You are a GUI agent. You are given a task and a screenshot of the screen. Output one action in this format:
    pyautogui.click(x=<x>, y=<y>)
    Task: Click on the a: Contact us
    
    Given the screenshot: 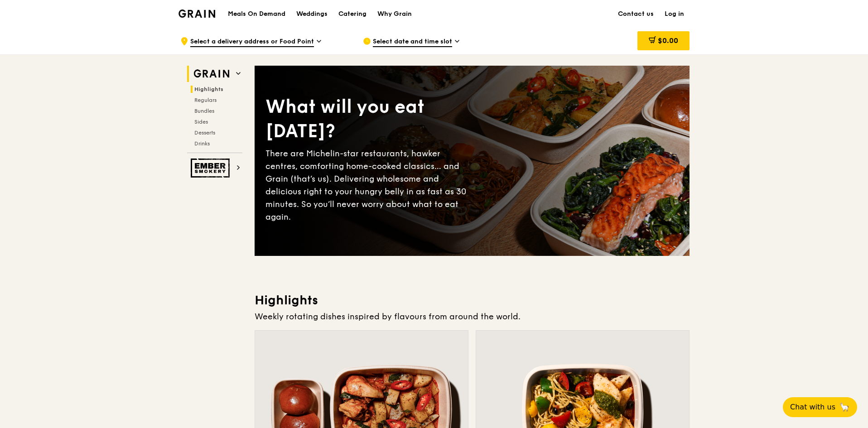 What is the action you would take?
    pyautogui.click(x=636, y=14)
    